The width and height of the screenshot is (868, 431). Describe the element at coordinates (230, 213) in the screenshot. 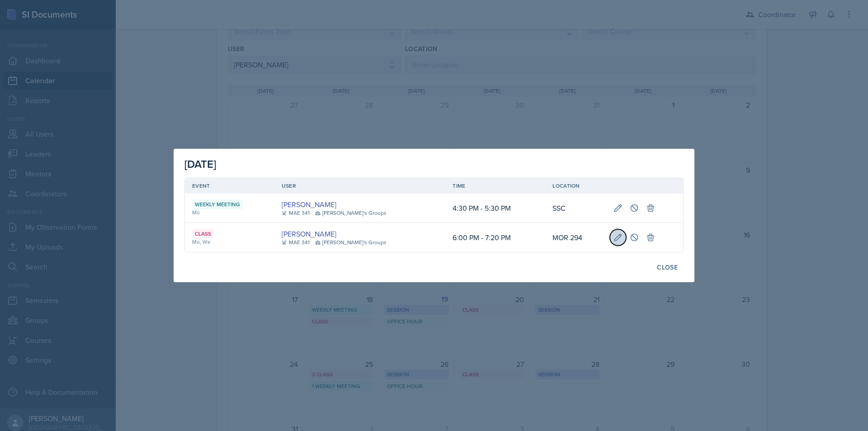

I see `div: Mo` at that location.